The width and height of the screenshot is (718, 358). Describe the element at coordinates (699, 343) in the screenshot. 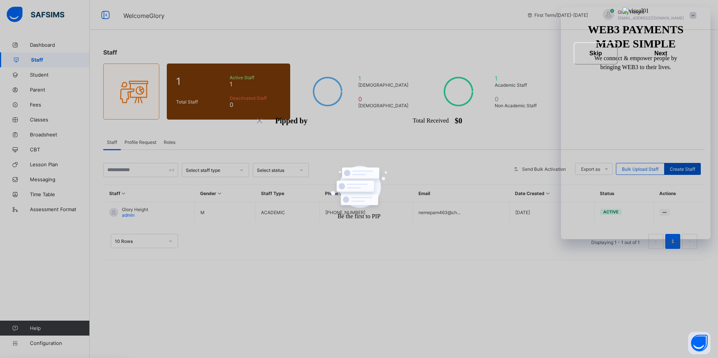

I see `button: Open asap` at that location.